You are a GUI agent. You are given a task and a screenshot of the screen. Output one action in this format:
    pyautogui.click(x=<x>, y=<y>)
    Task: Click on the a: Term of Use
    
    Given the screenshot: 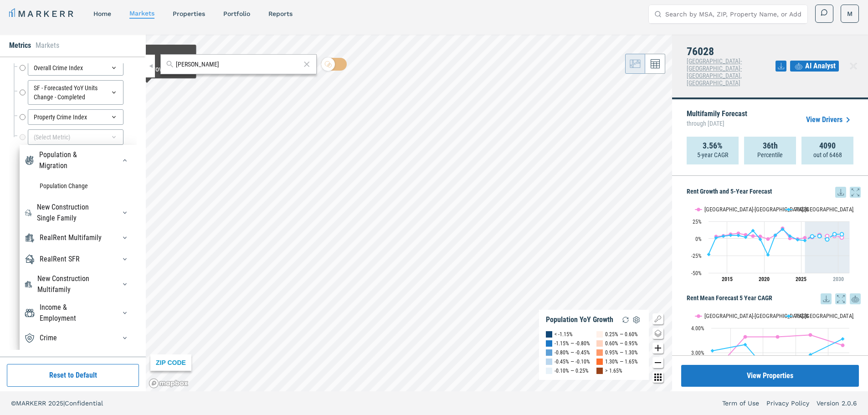 What is the action you would take?
    pyautogui.click(x=740, y=403)
    